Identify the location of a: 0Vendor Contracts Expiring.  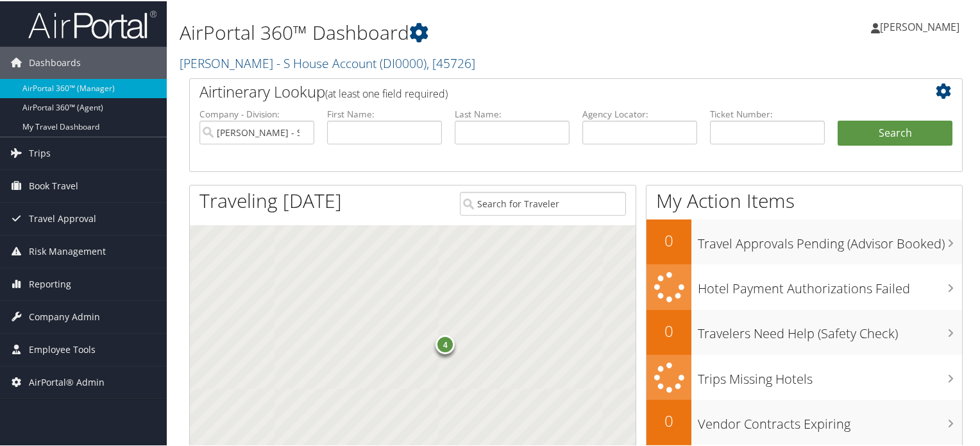
(804, 421).